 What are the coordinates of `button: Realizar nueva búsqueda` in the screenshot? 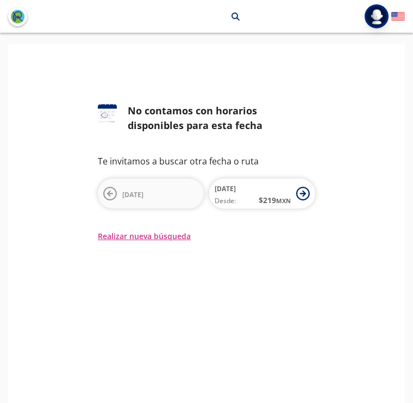 It's located at (144, 236).